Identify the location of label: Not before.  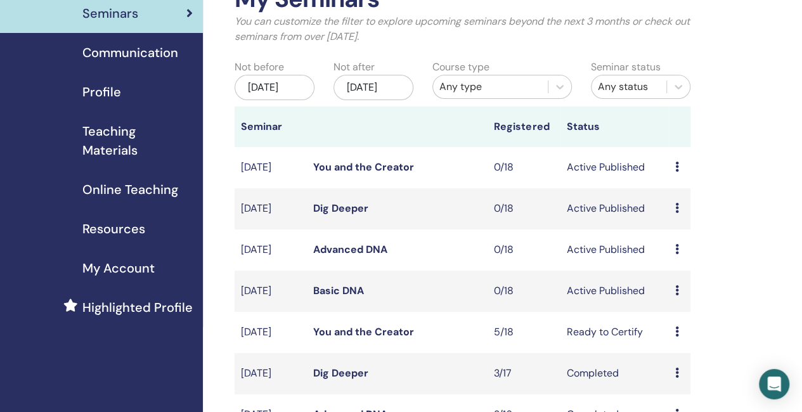
(259, 67).